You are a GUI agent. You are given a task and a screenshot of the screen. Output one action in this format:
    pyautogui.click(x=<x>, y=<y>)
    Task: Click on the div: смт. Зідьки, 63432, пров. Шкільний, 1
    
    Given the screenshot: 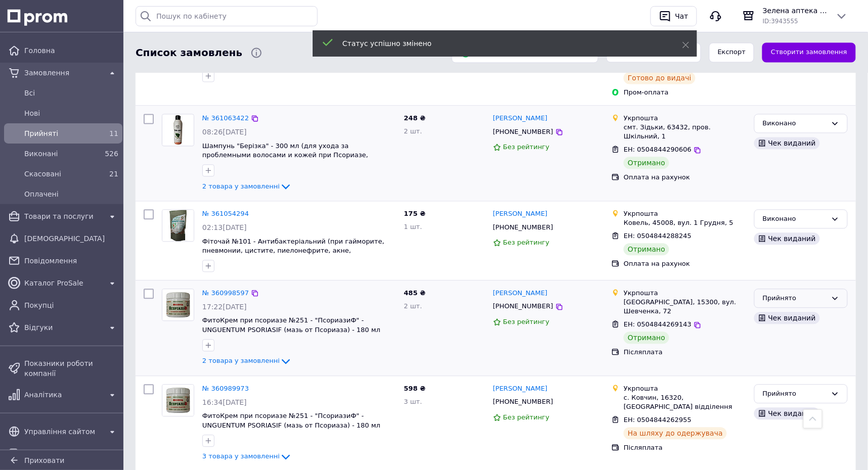 What is the action you would take?
    pyautogui.click(x=685, y=132)
    